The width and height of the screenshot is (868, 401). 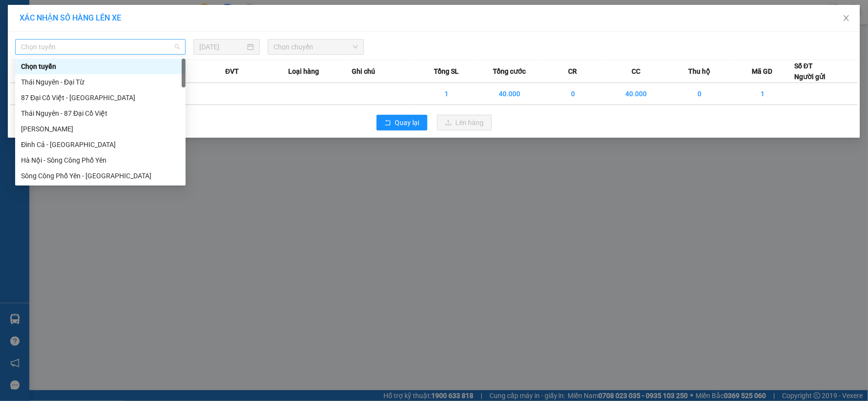 What do you see at coordinates (100, 129) in the screenshot?
I see `div: Thái Nguyên - Đình Cả` at bounding box center [100, 129].